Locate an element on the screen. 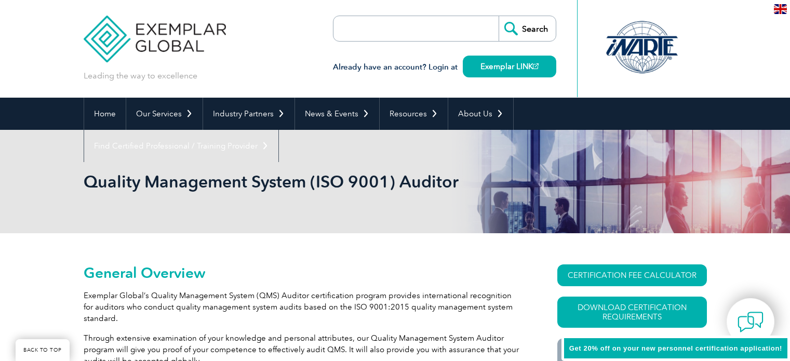 This screenshot has width=790, height=361. img: contact-chat.png is located at coordinates (750, 322).